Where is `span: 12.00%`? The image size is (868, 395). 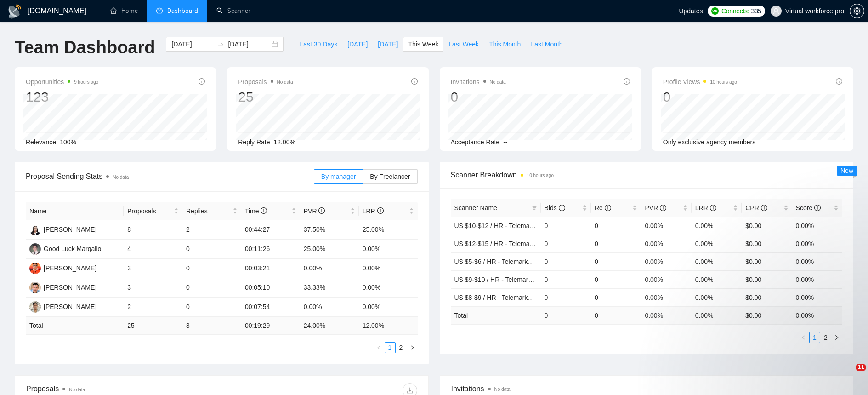
span: 12.00% is located at coordinates (285, 142).